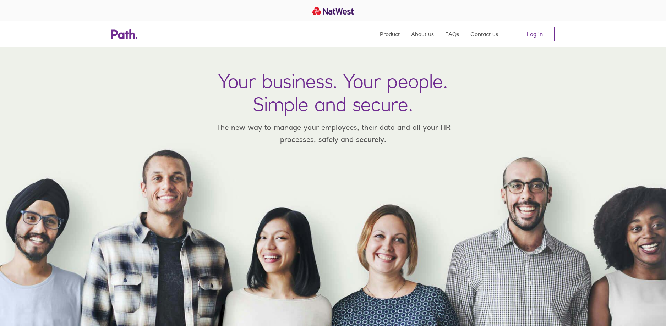 This screenshot has width=666, height=326. Describe the element at coordinates (422, 34) in the screenshot. I see `a: About us` at that location.